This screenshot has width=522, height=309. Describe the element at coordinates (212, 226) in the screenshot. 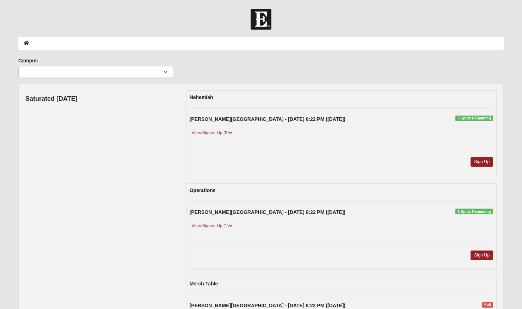

I see `a: View Signed Up (1)` at that location.